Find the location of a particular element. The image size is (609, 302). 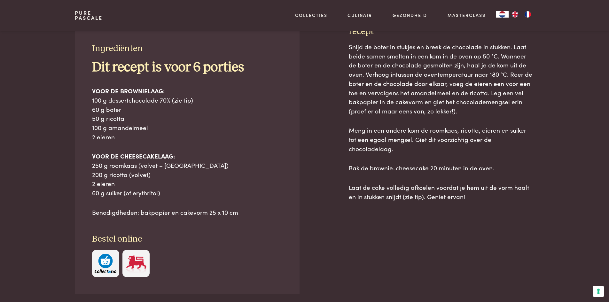

span: Laat de cake volledig afkoelen voordat je hem uit de vorm haalt en in stukken snijdt (zie tip). G... is located at coordinates (439, 192).